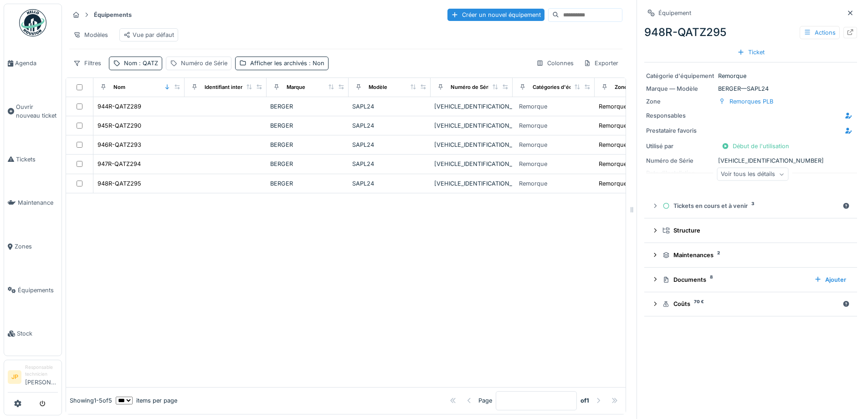 This screenshot has height=419, width=868. What do you see at coordinates (680, 130) in the screenshot?
I see `div: Prestataire favoris` at bounding box center [680, 130].